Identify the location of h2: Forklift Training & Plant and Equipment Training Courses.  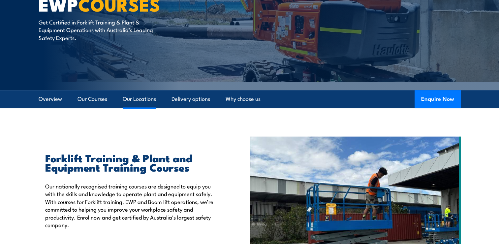
(132, 162).